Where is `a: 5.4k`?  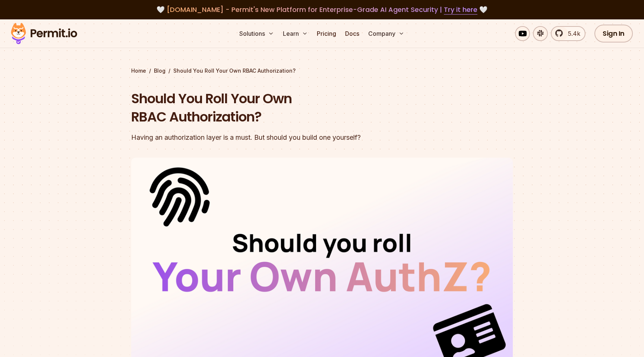 a: 5.4k is located at coordinates (568, 33).